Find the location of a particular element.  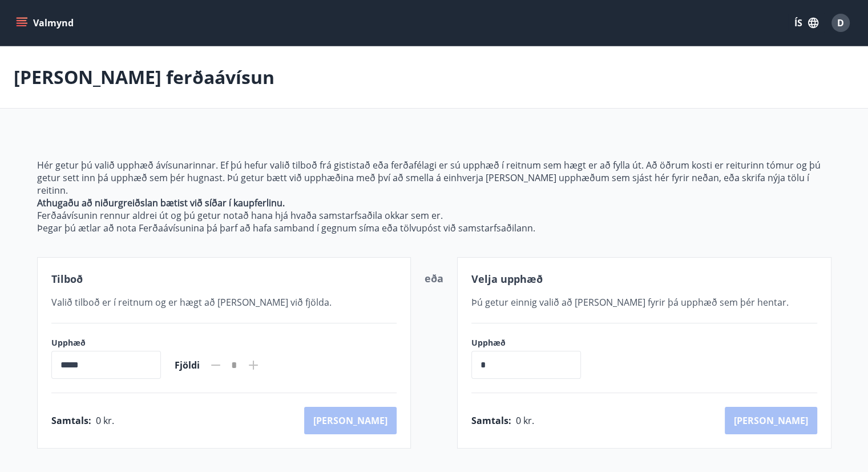

button: ÍS is located at coordinates (807, 23).